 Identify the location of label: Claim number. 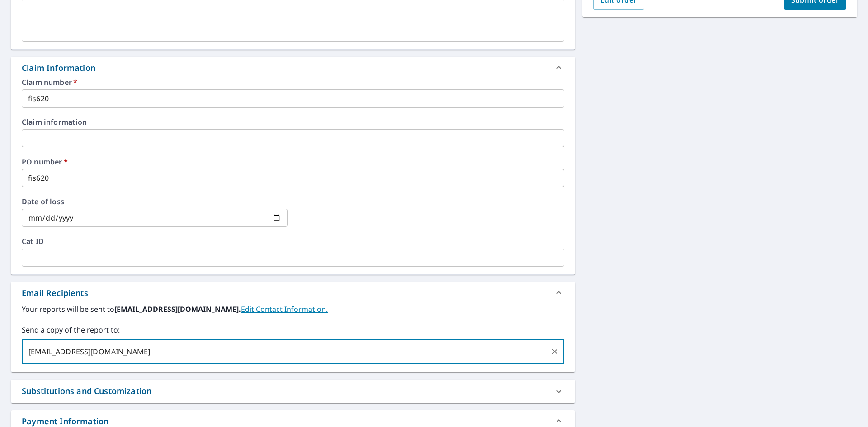
(293, 82).